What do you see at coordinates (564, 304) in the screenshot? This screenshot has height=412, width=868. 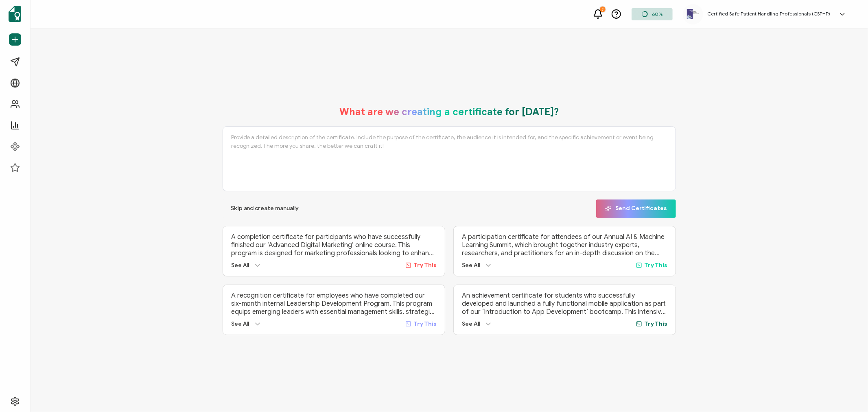 I see `p: An achievement certificate for students who successfully developed and launched a fully functiona...` at bounding box center [564, 304].